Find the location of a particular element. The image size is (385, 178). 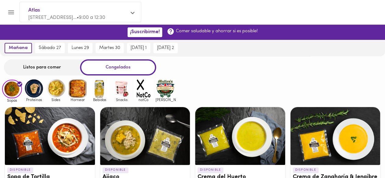

div: Listos para comer is located at coordinates (42, 67).